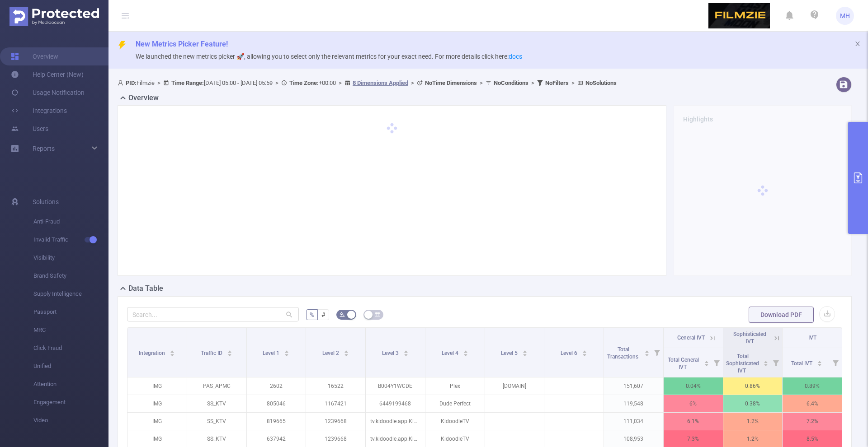 This screenshot has width=868, height=447. What do you see at coordinates (152, 353) in the screenshot?
I see `span: Integration` at bounding box center [152, 353].